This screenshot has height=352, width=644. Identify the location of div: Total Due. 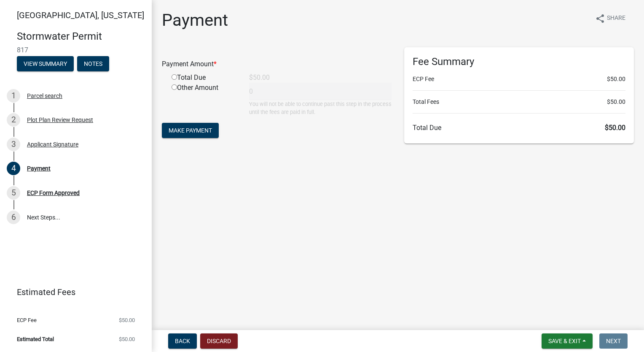
(204, 77).